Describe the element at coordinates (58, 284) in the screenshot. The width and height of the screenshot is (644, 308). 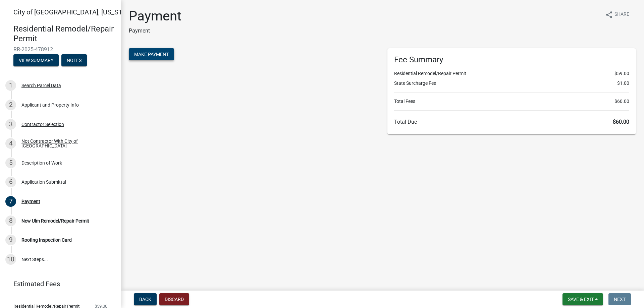
I see `a: Estimated Fees` at that location.